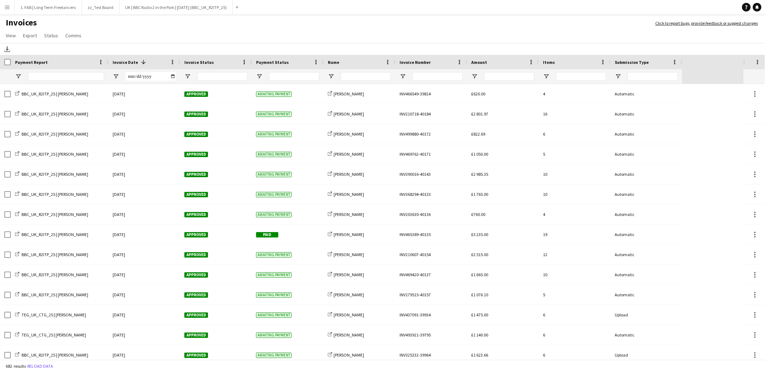 The height and width of the screenshot is (372, 765). What do you see at coordinates (480, 295) in the screenshot?
I see `span: £1 076.10` at bounding box center [480, 295].